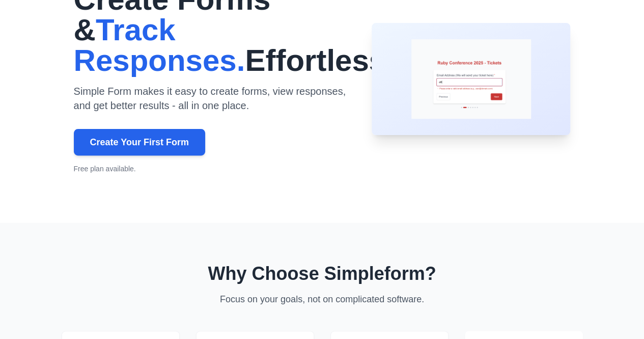  What do you see at coordinates (160, 45) in the screenshot?
I see `span: Track Responses.` at bounding box center [160, 45].